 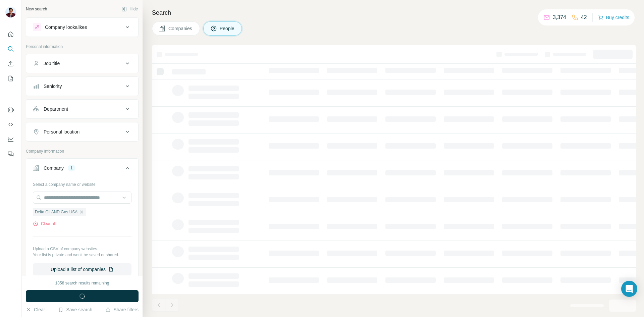 What do you see at coordinates (82, 132) in the screenshot?
I see `button: Personal location` at bounding box center [82, 132].